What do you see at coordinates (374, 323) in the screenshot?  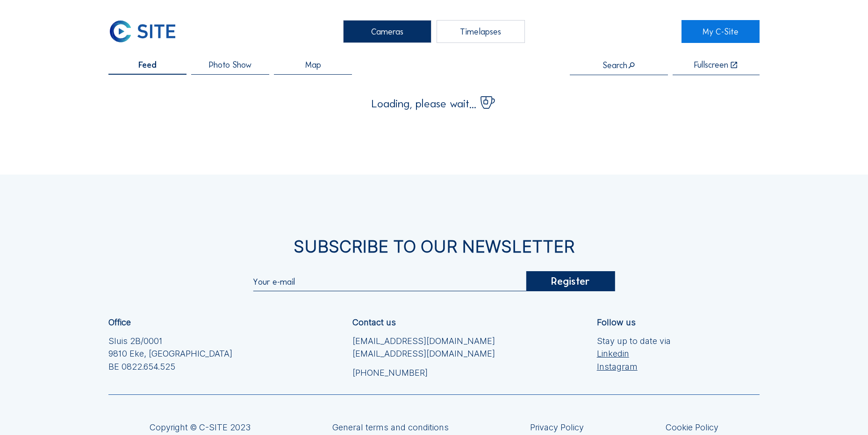 I see `div: Contact us` at bounding box center [374, 323].